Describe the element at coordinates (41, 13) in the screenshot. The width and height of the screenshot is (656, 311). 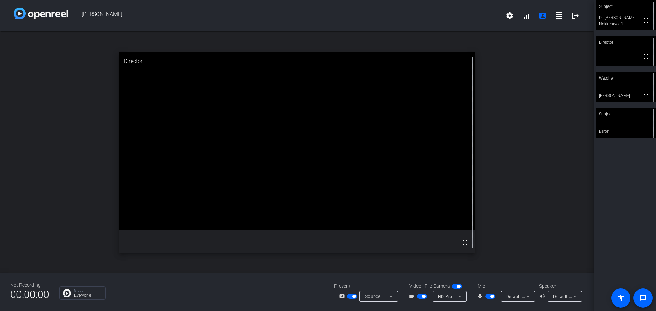
I see `img: white-gradient.svg` at that location.